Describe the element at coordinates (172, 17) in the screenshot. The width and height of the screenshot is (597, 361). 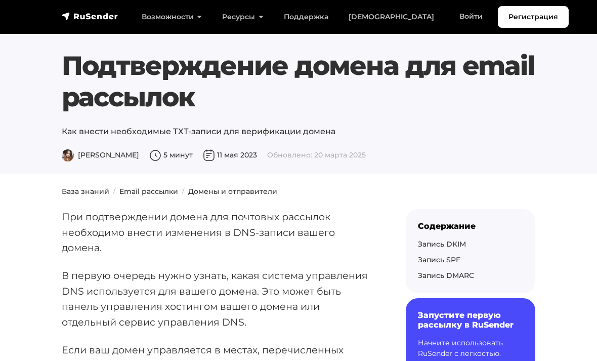
I see `a: Возможности` at that location.